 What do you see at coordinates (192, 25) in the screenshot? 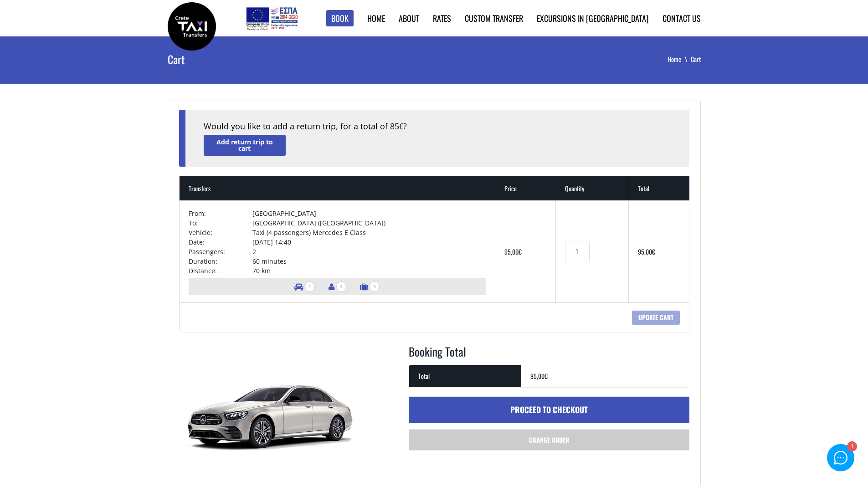
I see `a: Crete Taxi Transfers | Crete Taxi Transfers Cart | Crete Taxi Transfers` at bounding box center [192, 25].